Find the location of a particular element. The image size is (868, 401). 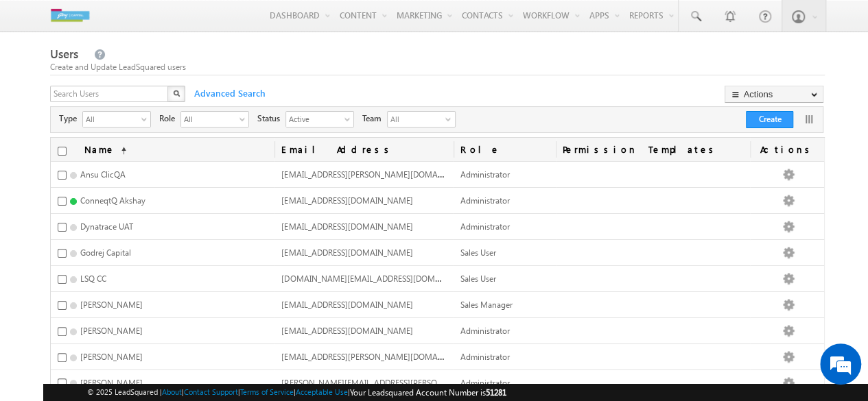

span: Type is located at coordinates (71, 119).